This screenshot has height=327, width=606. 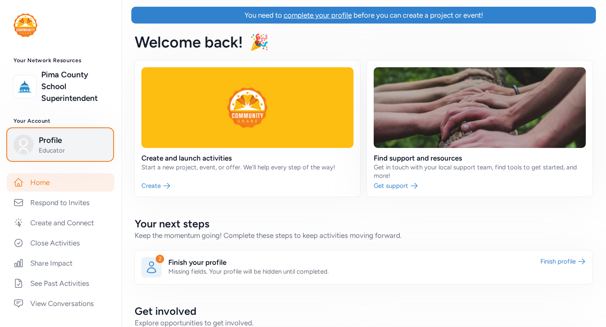 I want to click on a: See Past Activities, so click(x=61, y=284).